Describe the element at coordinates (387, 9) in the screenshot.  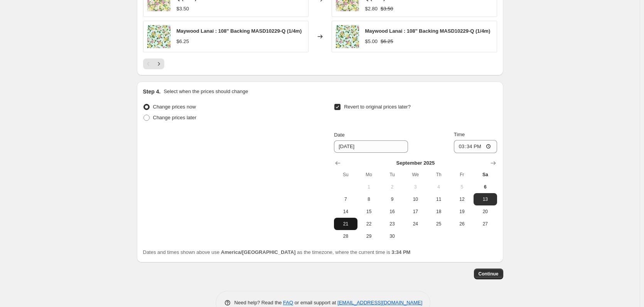
I see `strike: $3.50` at that location.